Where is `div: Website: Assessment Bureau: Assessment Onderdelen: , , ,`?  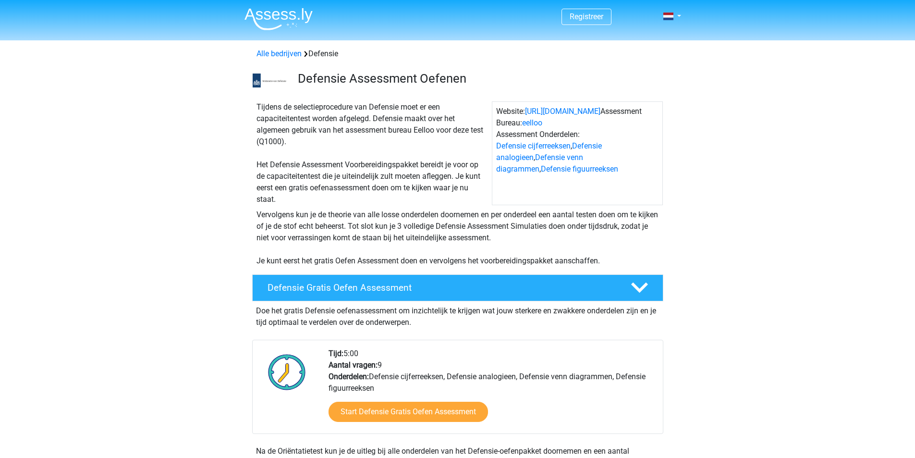 div: Website: Assessment Bureau: Assessment Onderdelen: , , , is located at coordinates (577, 153).